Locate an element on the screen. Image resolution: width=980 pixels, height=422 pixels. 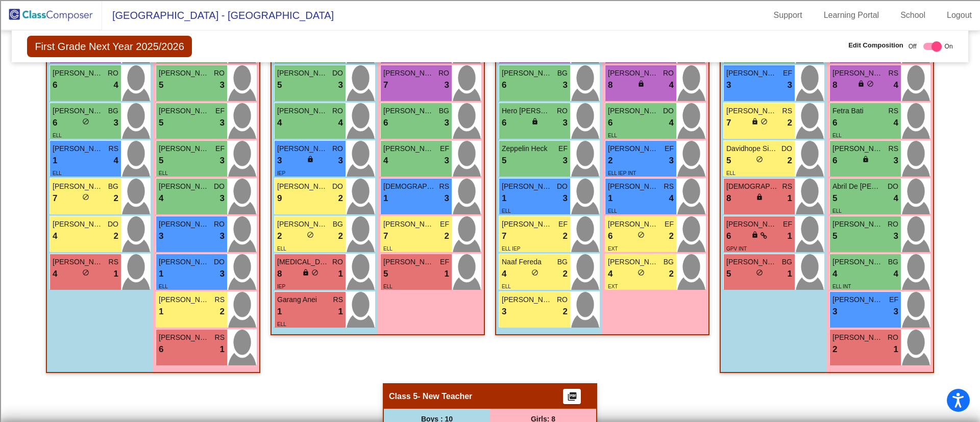
div: Journal is located at coordinates (490, 157).